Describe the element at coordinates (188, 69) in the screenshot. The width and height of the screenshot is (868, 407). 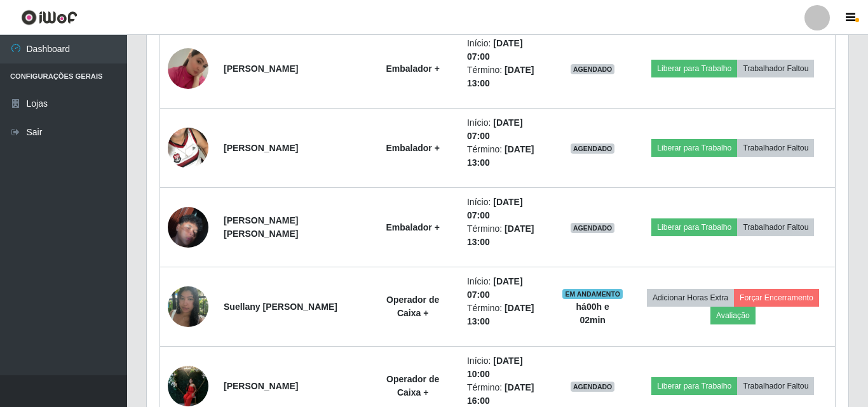
I see `img: 1741890042510.jpeg` at that location.